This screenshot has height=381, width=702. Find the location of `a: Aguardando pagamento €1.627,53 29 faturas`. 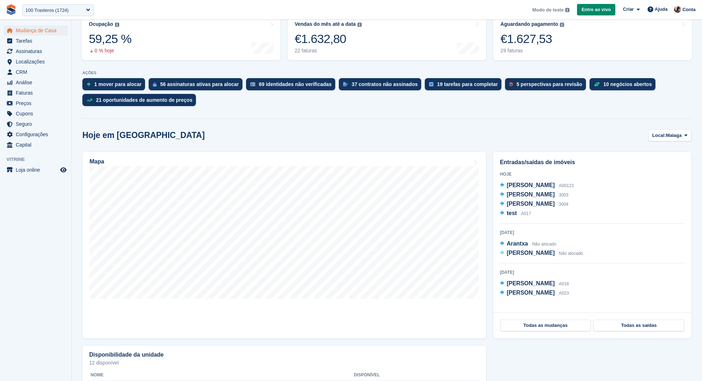

a: Aguardando pagamento €1.627,53 29 faturas is located at coordinates (593, 37).